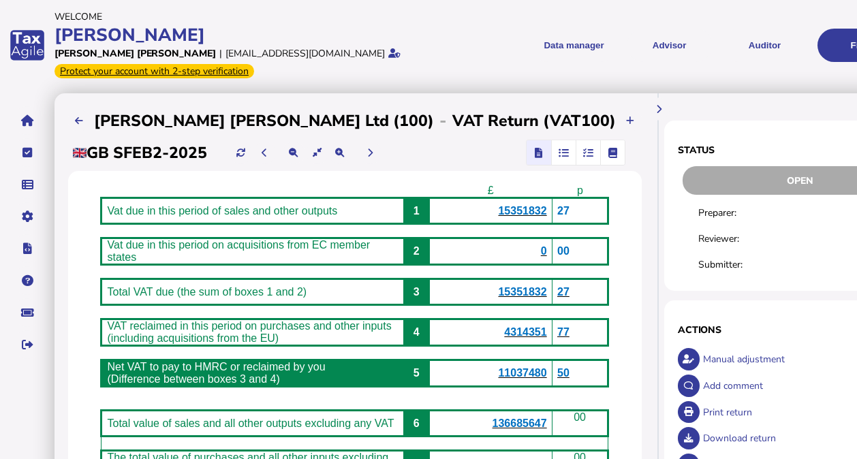  Describe the element at coordinates (416, 251) in the screenshot. I see `span: 2` at that location.